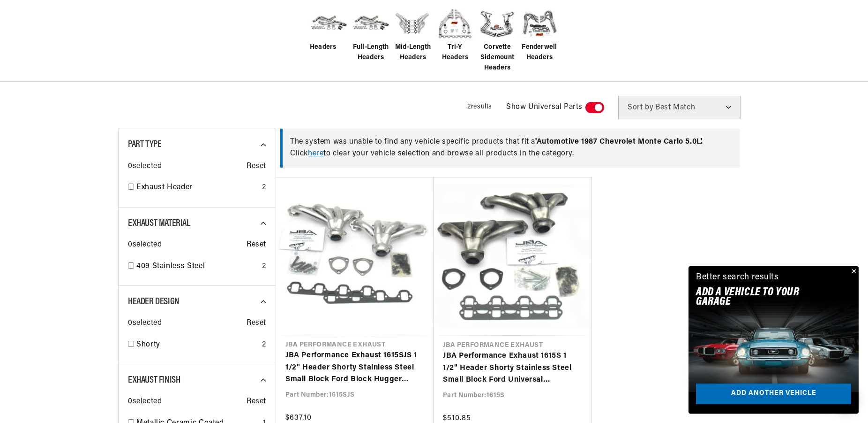 The height and width of the screenshot is (423, 868). I want to click on span: 2 results, so click(480, 106).